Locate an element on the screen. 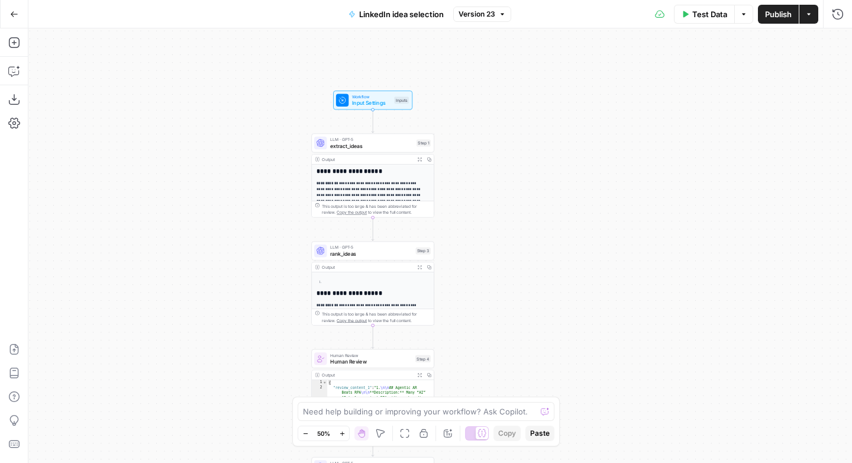 This screenshot has height=463, width=852. div: Step 1 is located at coordinates (424, 143).